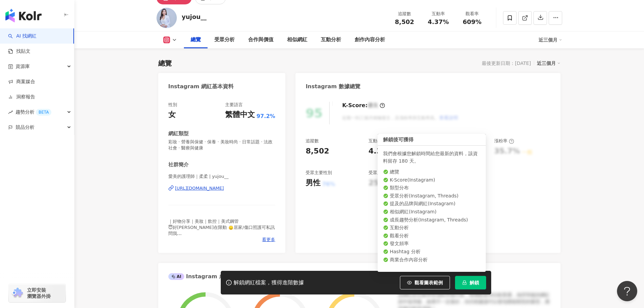 This screenshot has height=308, width=644. Describe the element at coordinates (370, 40) in the screenshot. I see `div: 創作內容分析` at that location.